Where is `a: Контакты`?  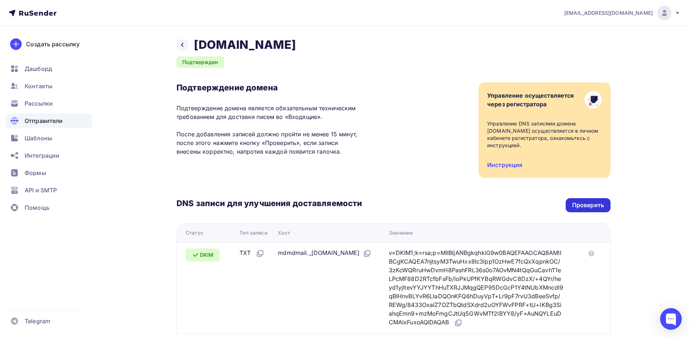 a: Контакты is located at coordinates (49, 86).